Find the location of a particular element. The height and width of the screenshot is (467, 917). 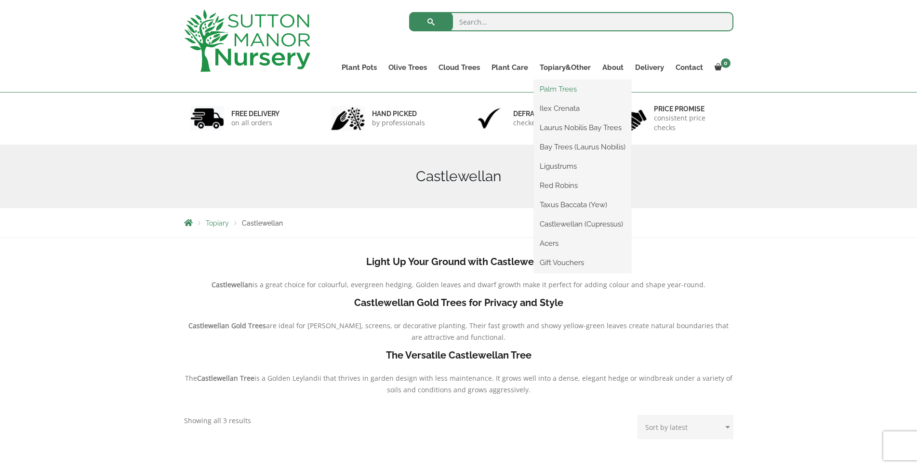

a: Cloud Trees is located at coordinates (459, 67).